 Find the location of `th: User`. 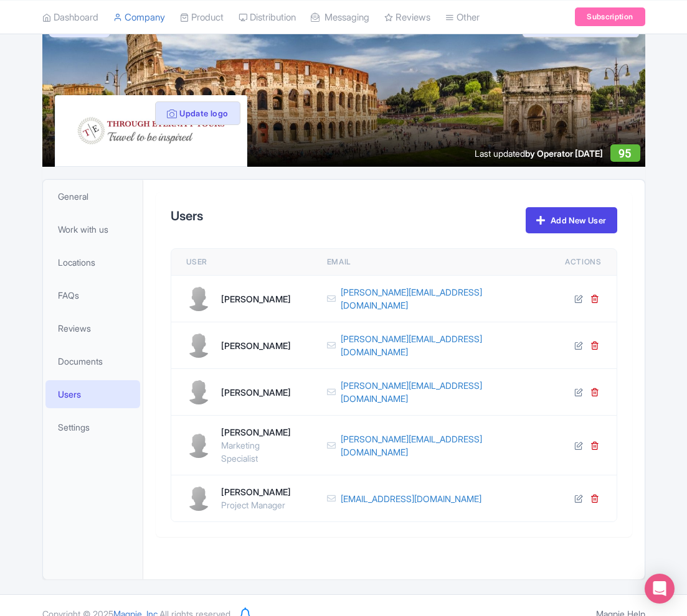

th: User is located at coordinates (241, 262).